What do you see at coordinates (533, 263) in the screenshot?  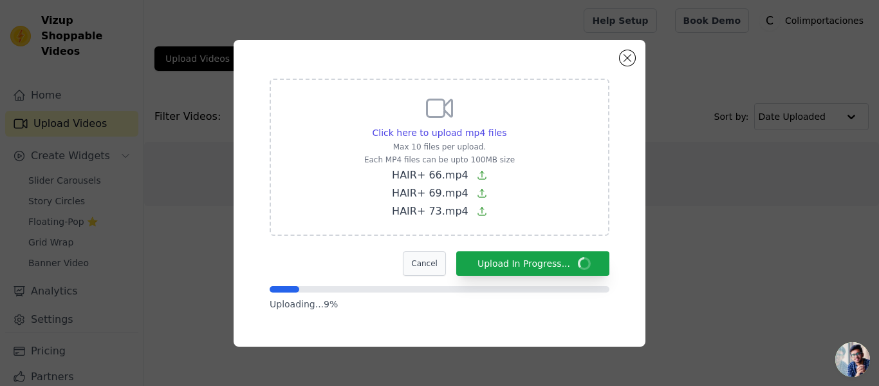 I see `button: Upload In Progress...` at bounding box center [533, 263].